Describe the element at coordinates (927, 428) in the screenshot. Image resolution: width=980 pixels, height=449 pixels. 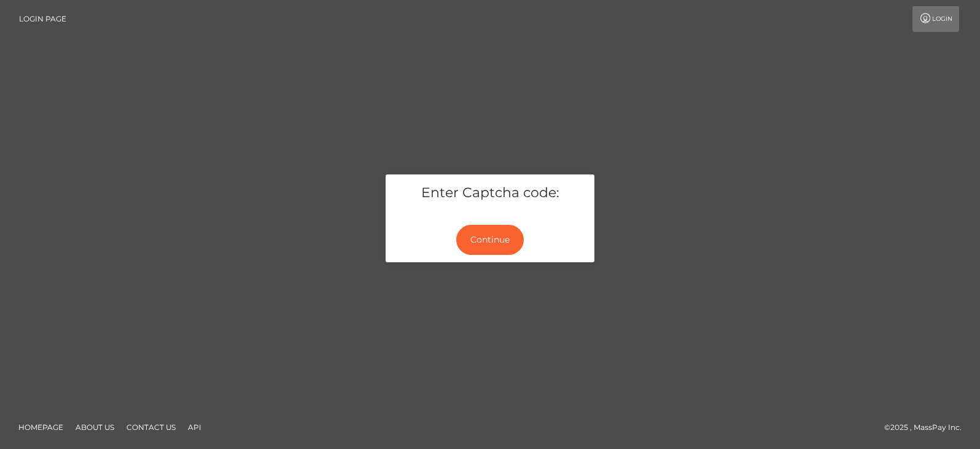
I see `div: © 2025 , MassPay Inc.` at that location.